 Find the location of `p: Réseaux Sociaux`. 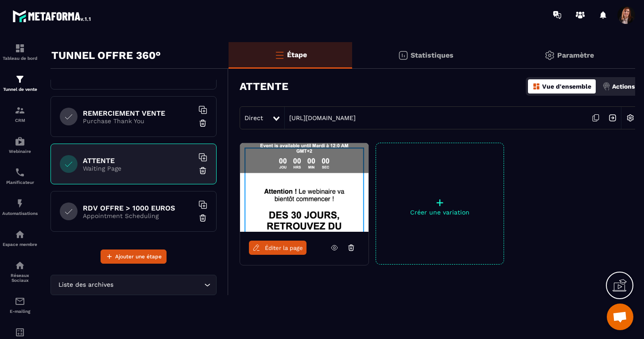

p: Réseaux Sociaux is located at coordinates (20, 278).